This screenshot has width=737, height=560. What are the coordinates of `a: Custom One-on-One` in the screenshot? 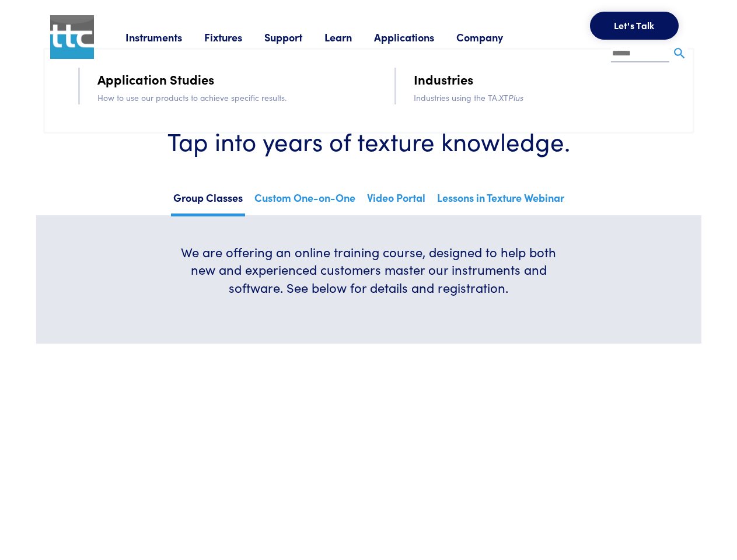 It's located at (304, 201).